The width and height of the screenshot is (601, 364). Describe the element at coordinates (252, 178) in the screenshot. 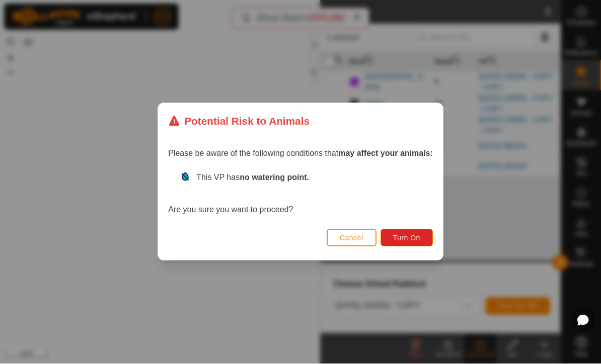

I see `span: This VP has` at that location.